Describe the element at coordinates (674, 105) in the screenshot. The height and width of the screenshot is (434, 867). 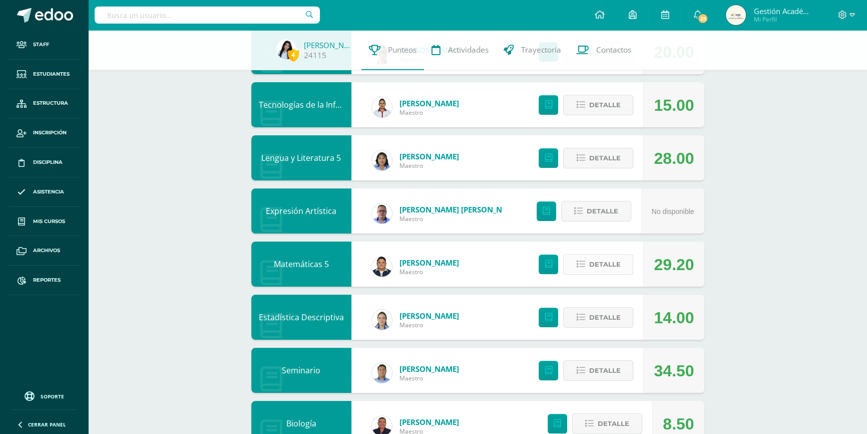
I see `div: 15.00` at that location.